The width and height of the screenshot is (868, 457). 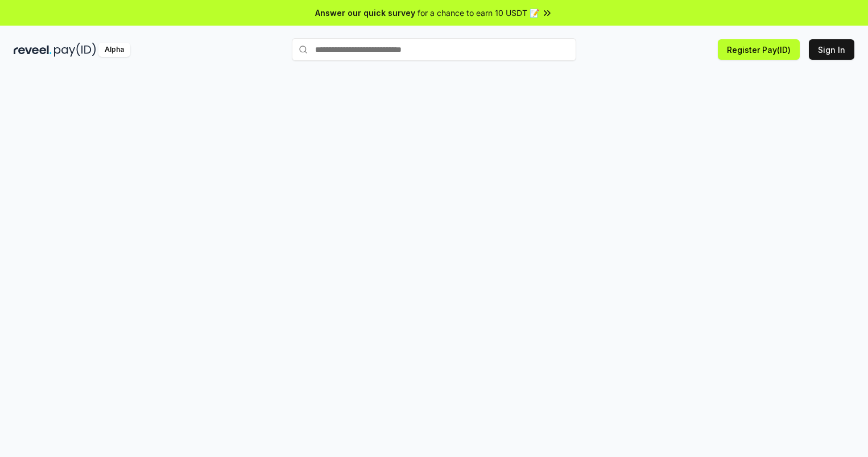 What do you see at coordinates (479, 12) in the screenshot?
I see `span: for a chance to earn 10 USDT 📝` at bounding box center [479, 12].